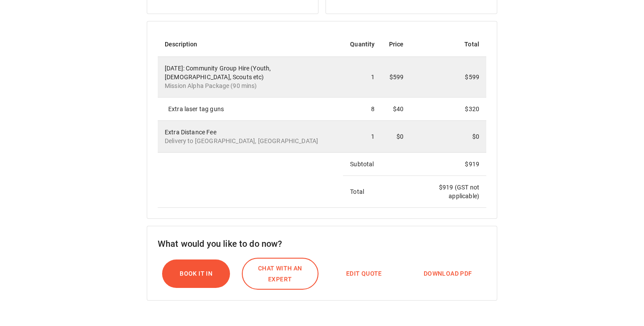 The width and height of the screenshot is (644, 326). I want to click on button: Chat with an expert, so click(280, 274).